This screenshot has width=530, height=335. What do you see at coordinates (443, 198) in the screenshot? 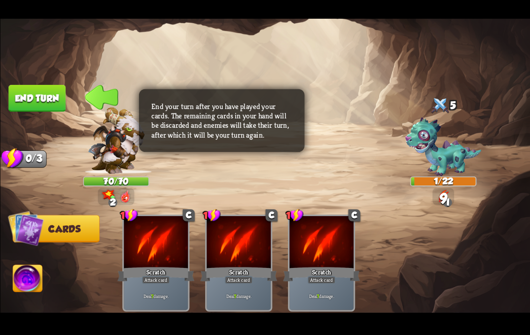
I see `div: 9` at bounding box center [443, 198].